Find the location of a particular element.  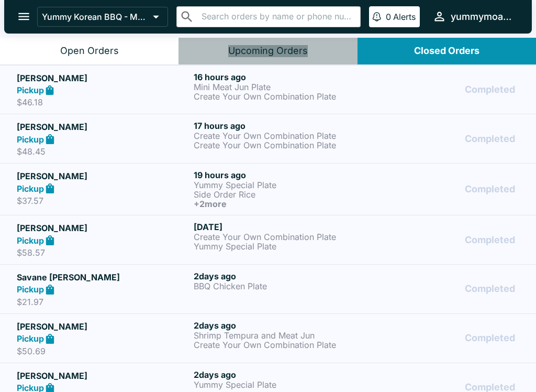

p: $58.57 is located at coordinates (103, 253).